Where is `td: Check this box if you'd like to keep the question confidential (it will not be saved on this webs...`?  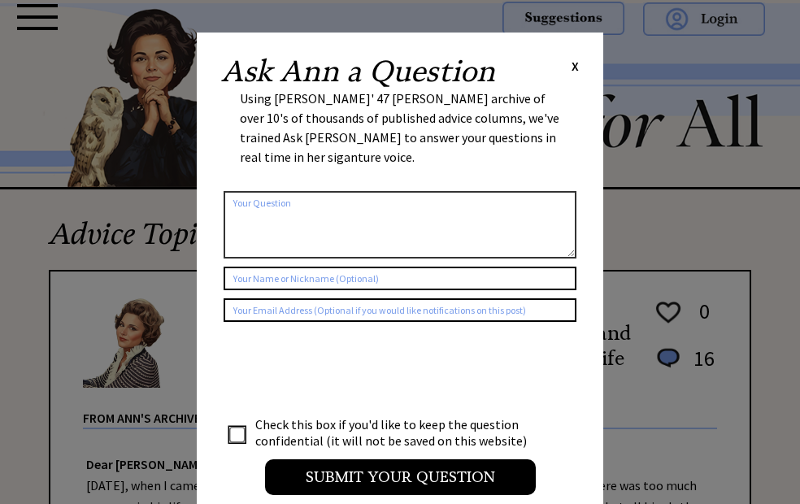 td: Check this box if you'd like to keep the question confidential (it will not be saved on this webs... is located at coordinates (399, 433).